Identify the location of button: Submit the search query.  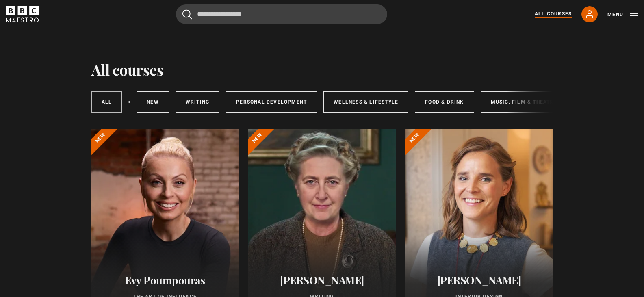
(188, 14).